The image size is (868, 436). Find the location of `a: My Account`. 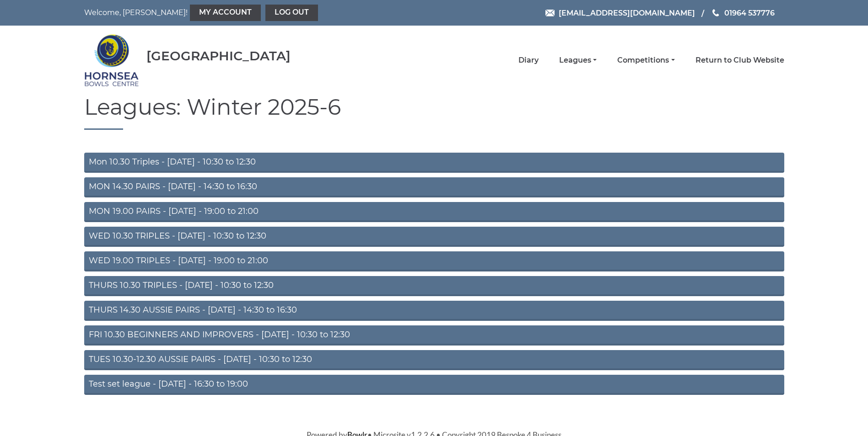

a: My Account is located at coordinates (225, 13).